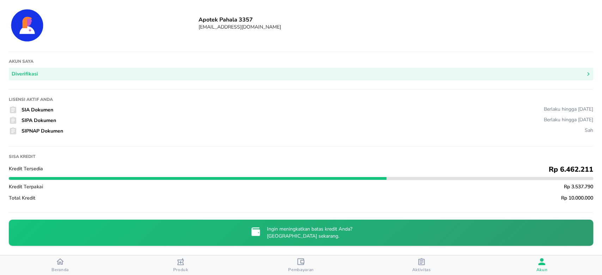 This screenshot has width=602, height=275. Describe the element at coordinates (421, 265) in the screenshot. I see `button: Aktivitas` at that location.